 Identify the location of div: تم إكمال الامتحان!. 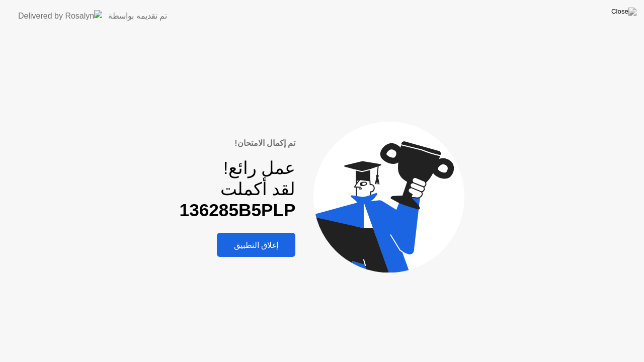
(237, 143).